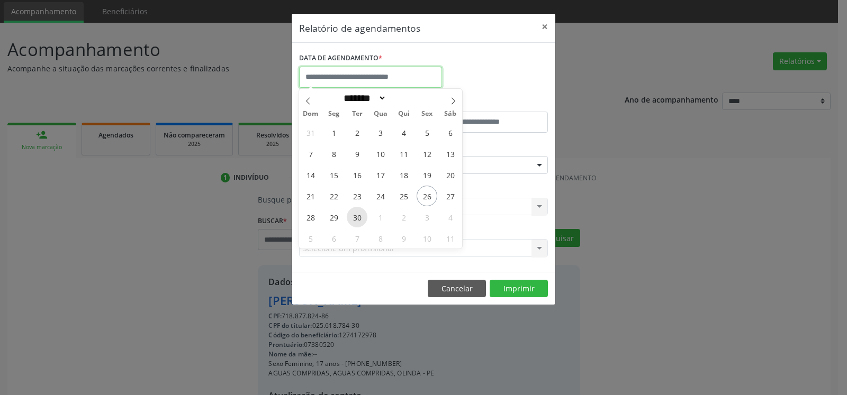 The height and width of the screenshot is (395, 847). What do you see at coordinates (310, 132) in the screenshot?
I see `span: Agosto 31, 2025` at bounding box center [310, 132].